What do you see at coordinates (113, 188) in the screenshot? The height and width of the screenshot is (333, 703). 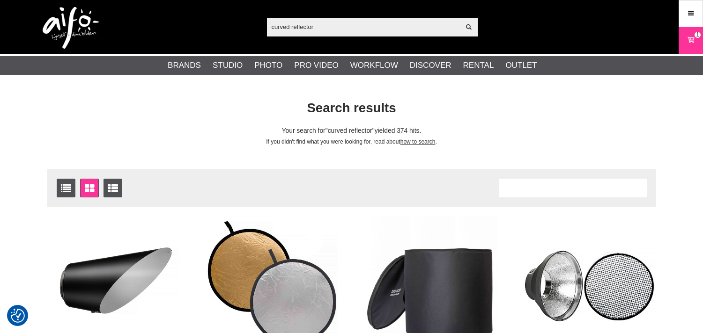 I see `a: Extended list` at bounding box center [113, 188].